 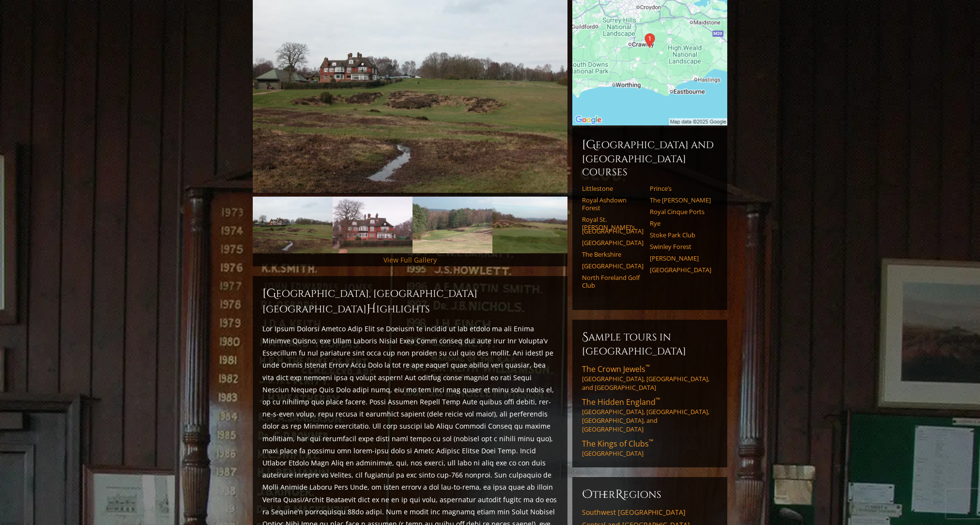 What do you see at coordinates (618, 443) in the screenshot?
I see `span: The Kings of Clubs` at bounding box center [618, 443].